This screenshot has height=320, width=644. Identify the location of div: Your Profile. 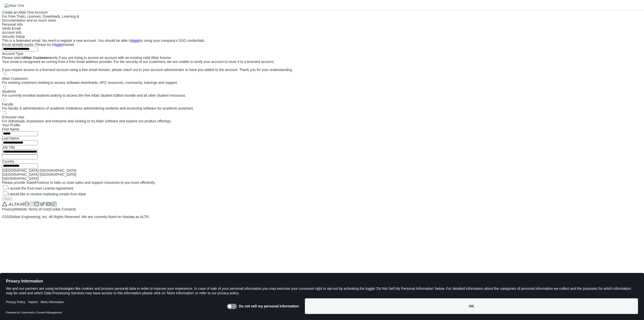
(322, 125).